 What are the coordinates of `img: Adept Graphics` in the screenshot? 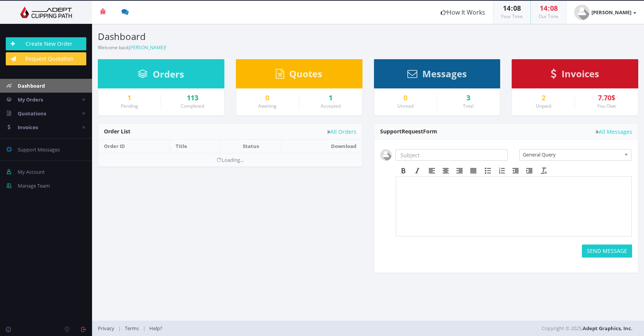 It's located at (46, 12).